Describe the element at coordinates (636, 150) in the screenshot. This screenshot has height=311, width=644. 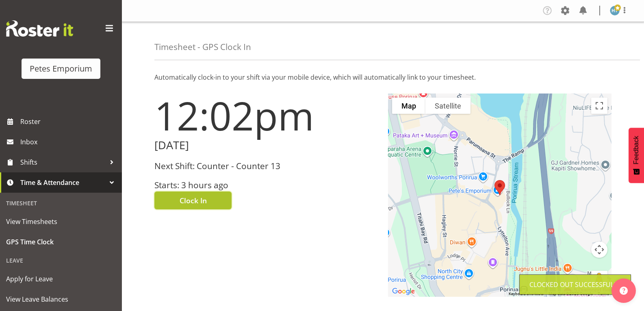
I see `span: Feedback` at that location.